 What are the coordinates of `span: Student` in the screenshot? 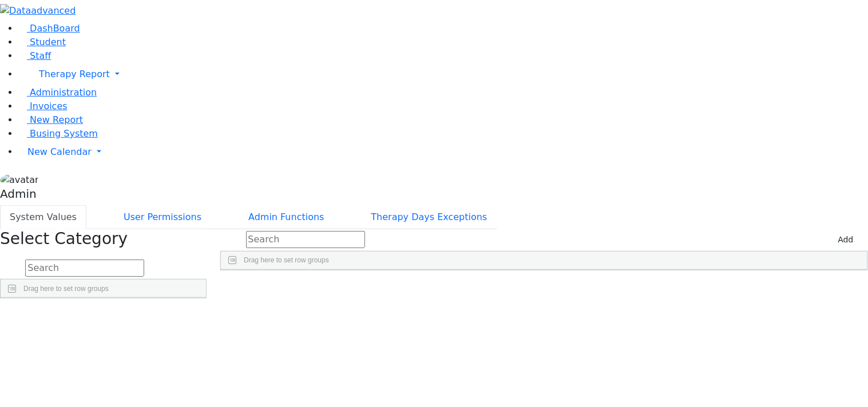 It's located at (48, 42).